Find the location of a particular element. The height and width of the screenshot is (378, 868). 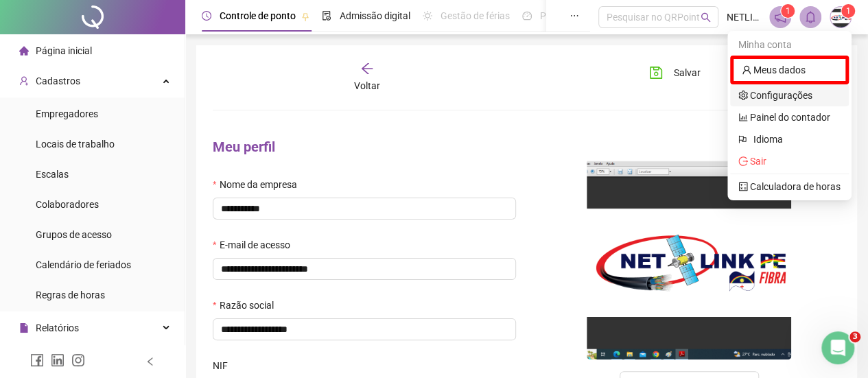

label: NIF is located at coordinates (225, 366).